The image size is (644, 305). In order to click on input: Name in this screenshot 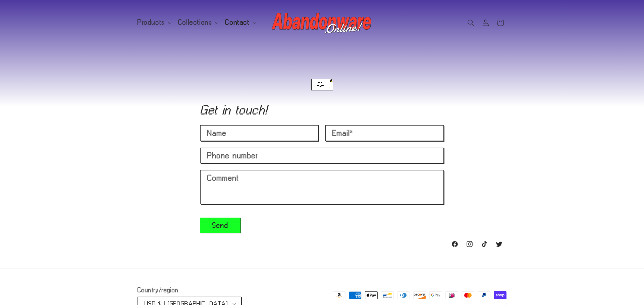, I will do `click(259, 133)`.